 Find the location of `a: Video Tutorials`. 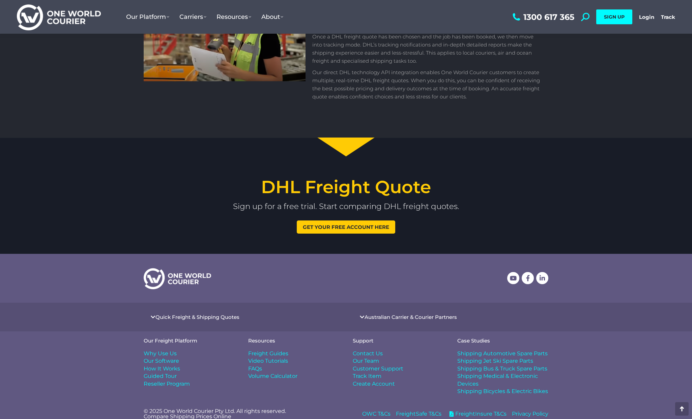

a: Video Tutorials is located at coordinates (294, 361).